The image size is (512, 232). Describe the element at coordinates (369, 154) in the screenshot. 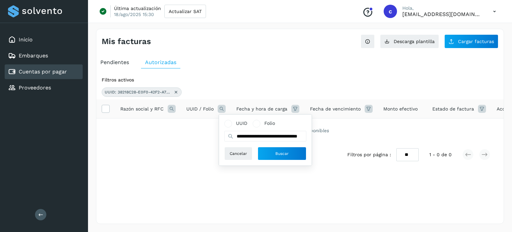

I see `span: Filtros por página :` at that location.